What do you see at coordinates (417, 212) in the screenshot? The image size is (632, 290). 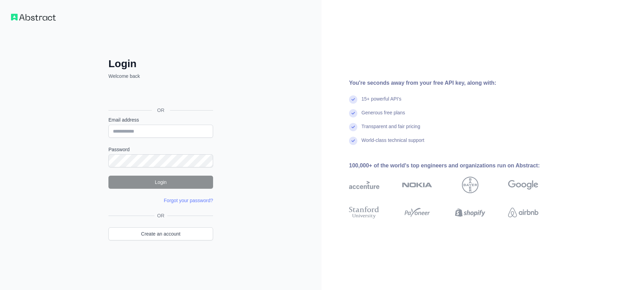 I see `img: payoneer` at bounding box center [417, 212].